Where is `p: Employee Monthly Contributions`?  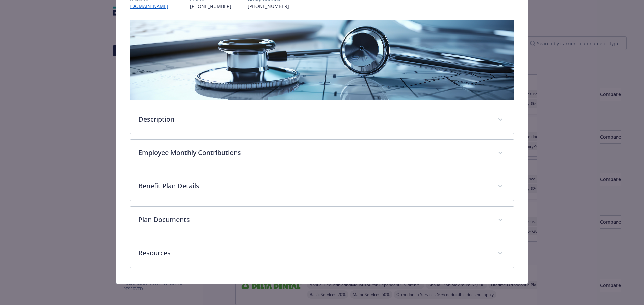 p: Employee Monthly Contributions is located at coordinates (314, 152).